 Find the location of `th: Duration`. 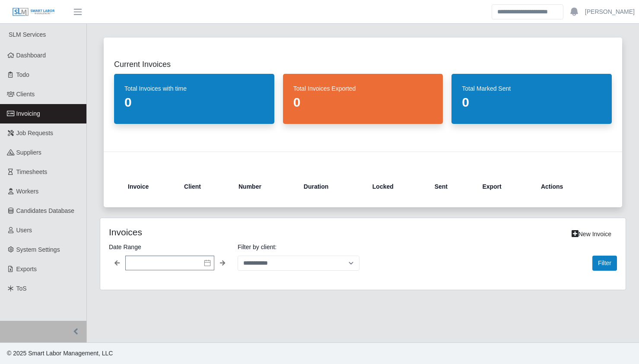

th: Duration is located at coordinates (331, 186).